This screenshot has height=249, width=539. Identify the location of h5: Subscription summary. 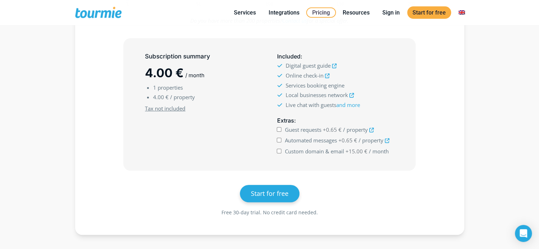
(204, 56).